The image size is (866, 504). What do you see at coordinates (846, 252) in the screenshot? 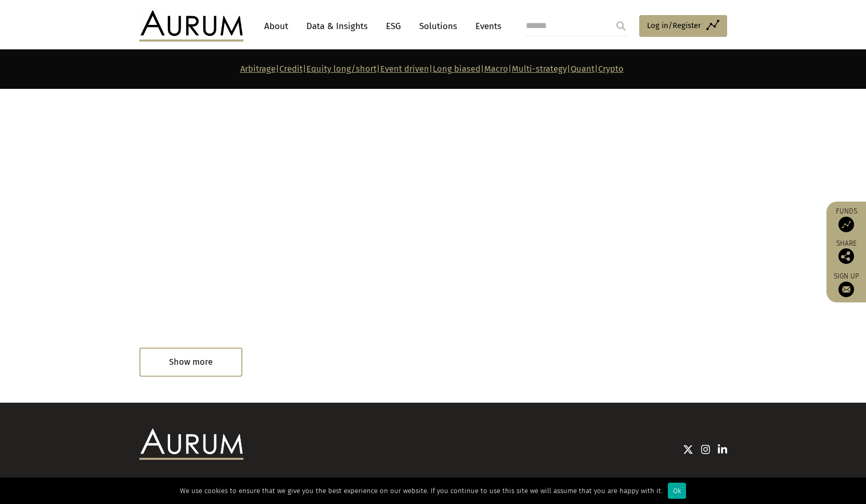
I see `div: Share` at bounding box center [846, 252].